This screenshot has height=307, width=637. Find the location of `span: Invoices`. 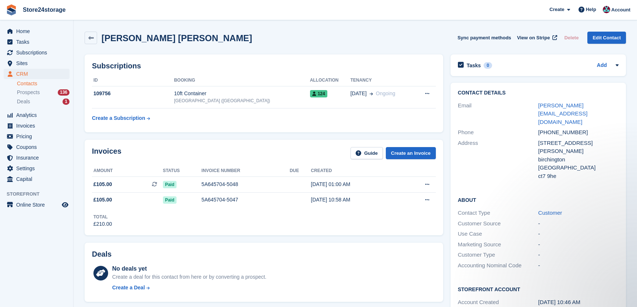

span: Invoices is located at coordinates (38, 126).